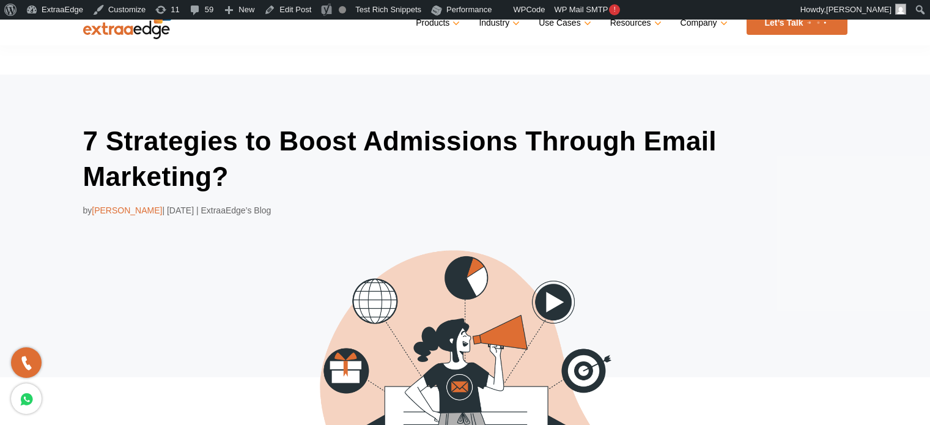  What do you see at coordinates (498, 23) in the screenshot?
I see `a: Industry` at bounding box center [498, 23].